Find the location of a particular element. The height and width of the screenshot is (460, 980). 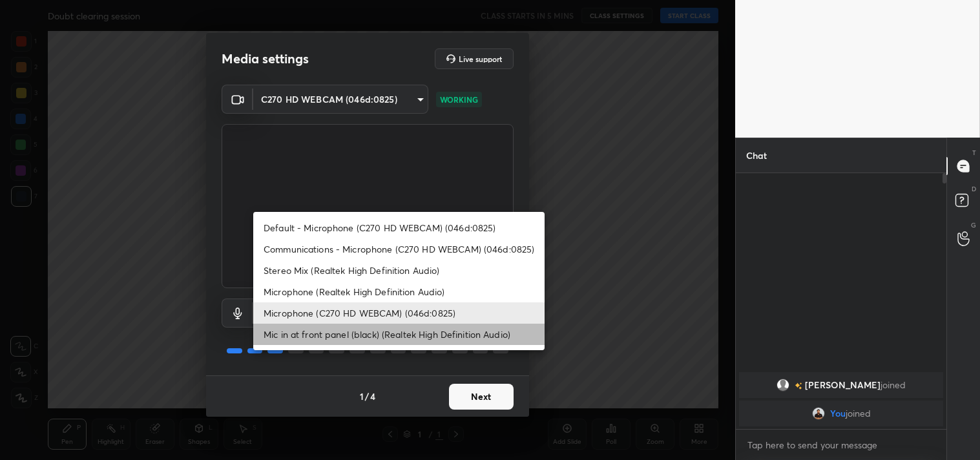

li: Stereo Mix (Realtek High Definition Audio) is located at coordinates (398, 270).